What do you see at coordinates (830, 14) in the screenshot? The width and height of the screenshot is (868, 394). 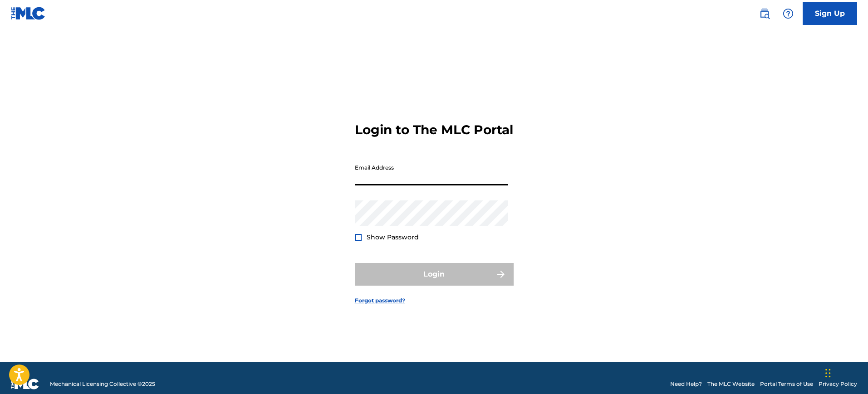 I see `a: Sign Up` at bounding box center [830, 14].